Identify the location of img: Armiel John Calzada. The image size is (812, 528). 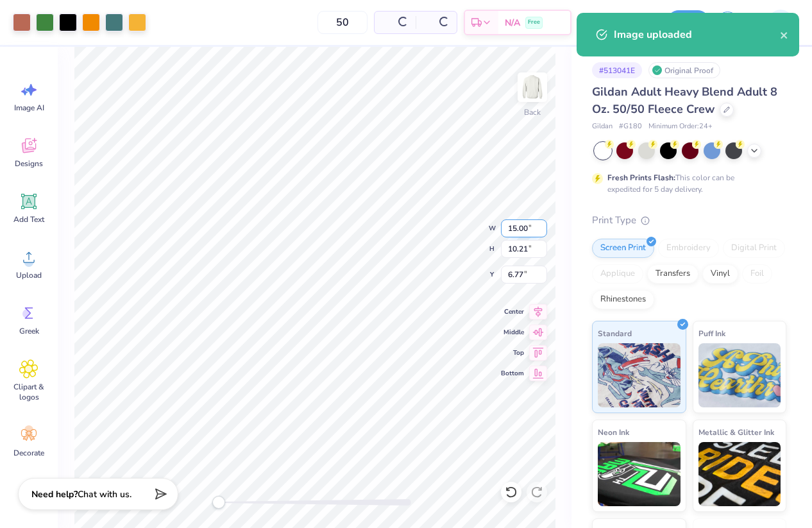
(780, 22).